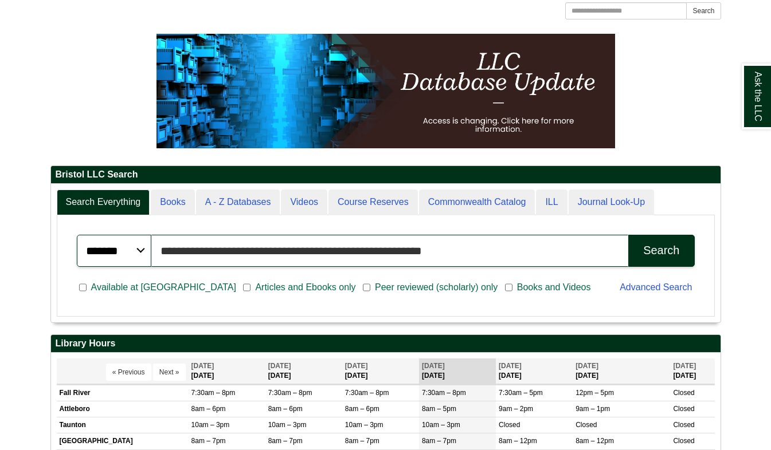  What do you see at coordinates (551, 202) in the screenshot?
I see `a: ILL` at bounding box center [551, 202].